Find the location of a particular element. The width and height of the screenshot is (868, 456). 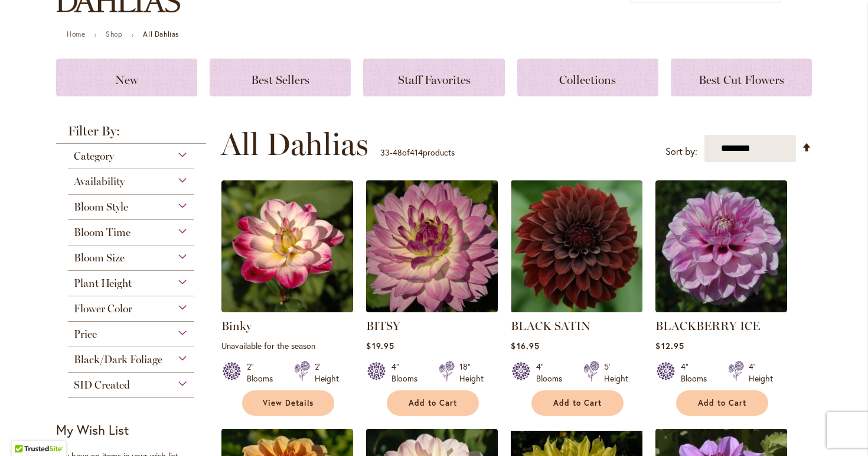

p: Unavailable for the season is located at coordinates (287, 345).